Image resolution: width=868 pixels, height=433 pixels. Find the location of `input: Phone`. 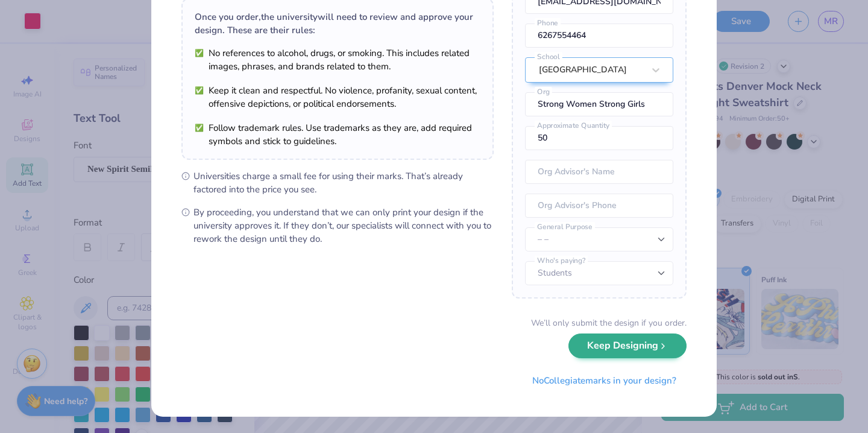

input: Phone is located at coordinates (599, 35).